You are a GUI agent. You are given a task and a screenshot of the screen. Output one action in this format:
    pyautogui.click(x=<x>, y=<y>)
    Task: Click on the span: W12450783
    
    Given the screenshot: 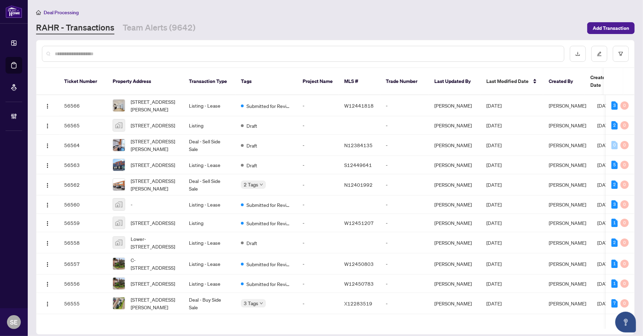 What is the action you would take?
    pyautogui.click(x=359, y=283)
    